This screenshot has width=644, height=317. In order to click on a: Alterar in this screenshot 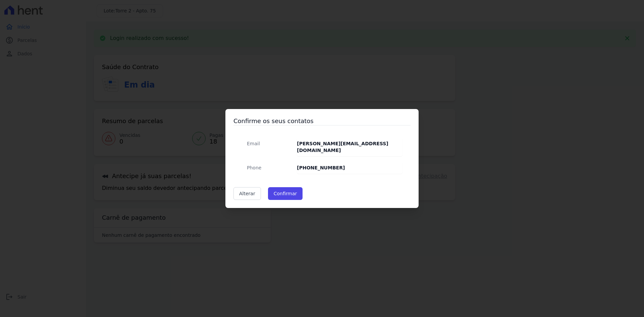, I will do `click(247, 193)`.